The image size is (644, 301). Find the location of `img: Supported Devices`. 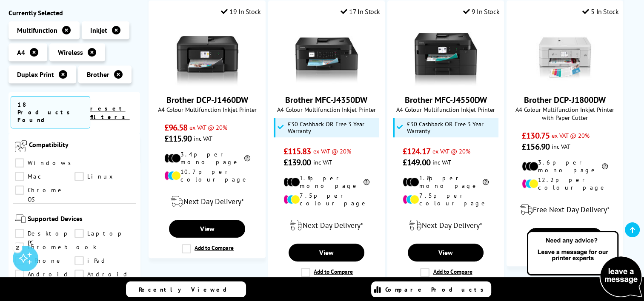

img: Supported Devices is located at coordinates (20, 219).